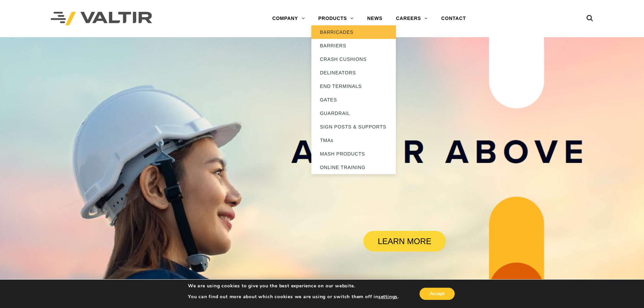 This screenshot has width=644, height=308. Describe the element at coordinates (353, 59) in the screenshot. I see `a: CRASH CUSHIONS` at that location.